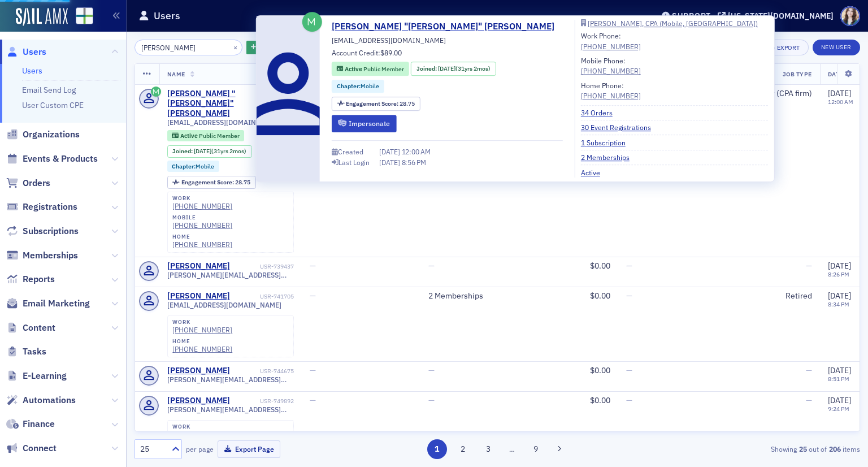 This screenshot has height=467, width=868. What do you see at coordinates (34, 351) in the screenshot?
I see `span: Tasks` at bounding box center [34, 351].